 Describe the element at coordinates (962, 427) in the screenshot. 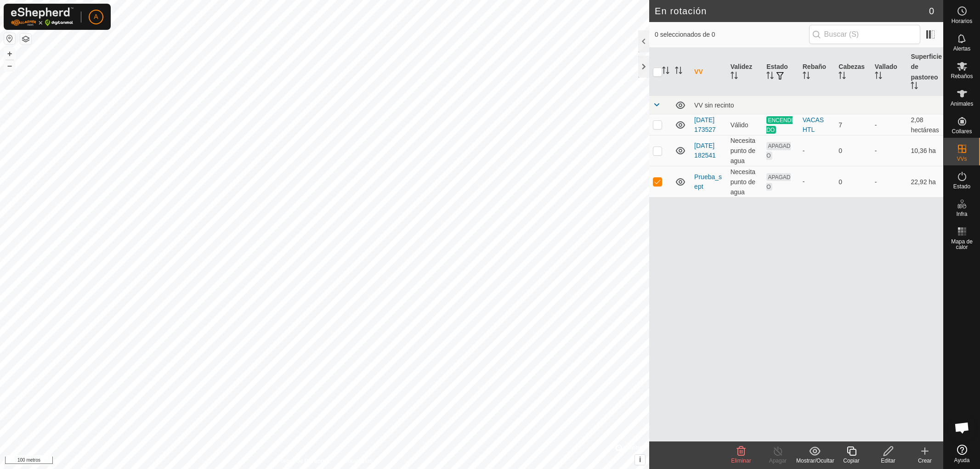

I see `a: Chat abierto` at that location.